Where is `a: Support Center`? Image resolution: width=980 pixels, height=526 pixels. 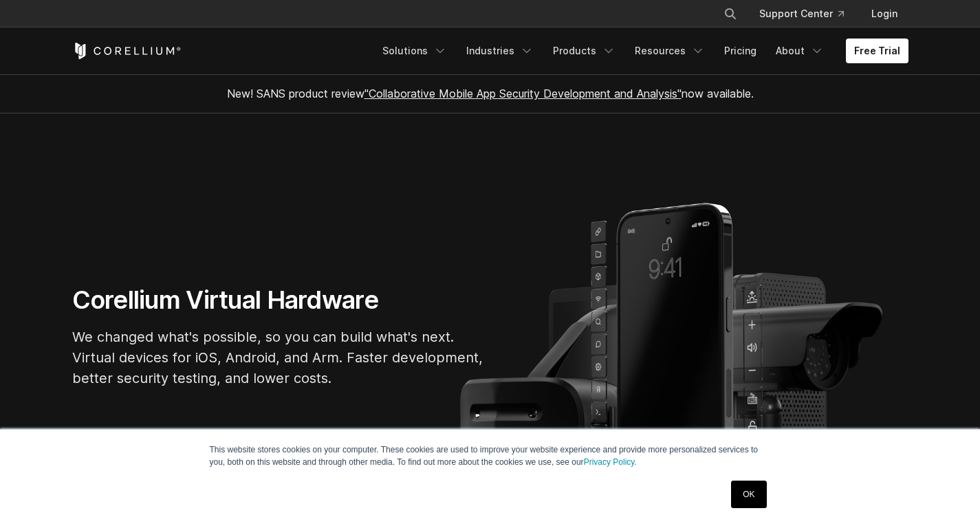
a: Support Center is located at coordinates (801, 14).